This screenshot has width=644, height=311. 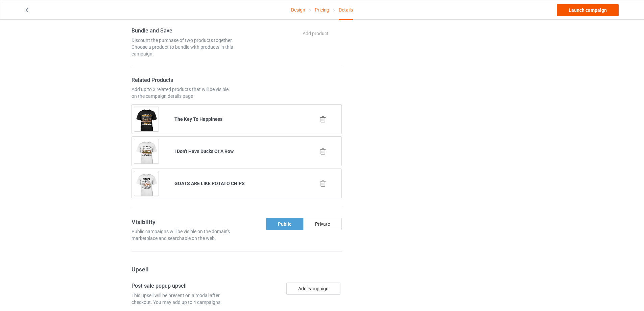 What do you see at coordinates (323, 224) in the screenshot?
I see `div: Private` at bounding box center [323, 224].